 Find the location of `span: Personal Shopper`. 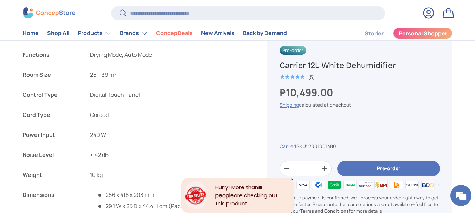

span: Personal Shopper is located at coordinates (423, 34).